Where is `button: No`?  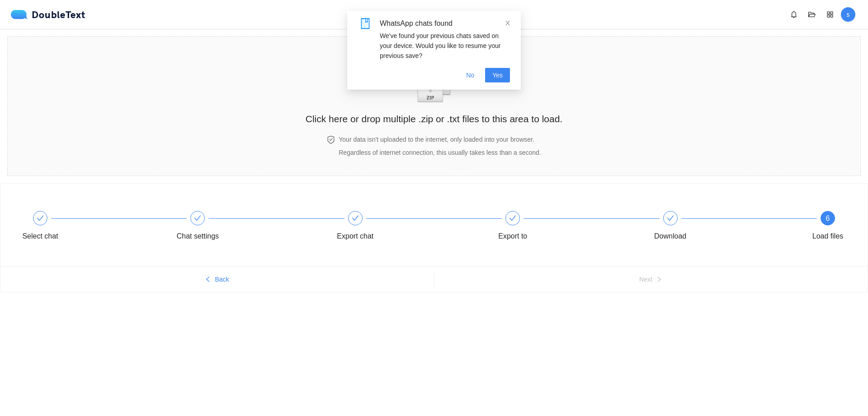 button: No is located at coordinates (470, 75).